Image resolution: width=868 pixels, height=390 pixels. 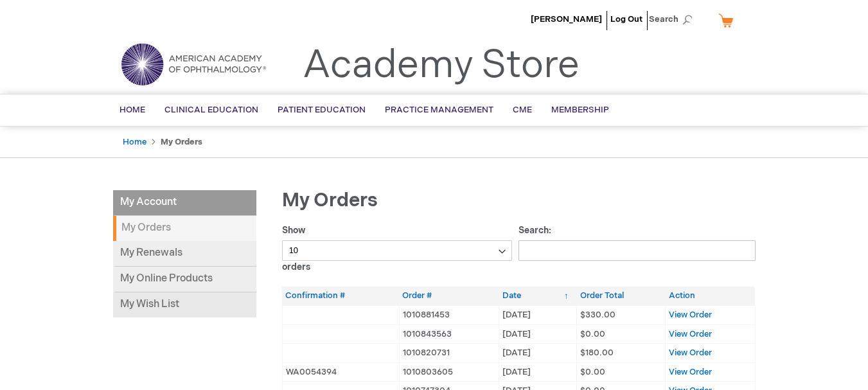 What do you see at coordinates (448, 353) in the screenshot?
I see `td: 1010820731` at bounding box center [448, 353].